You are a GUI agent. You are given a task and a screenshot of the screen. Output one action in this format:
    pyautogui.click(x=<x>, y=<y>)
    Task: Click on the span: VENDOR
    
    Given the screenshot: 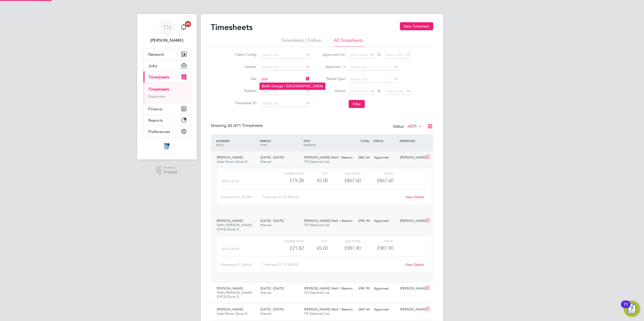 What is the action you would take?
    pyautogui.click(x=309, y=145)
    